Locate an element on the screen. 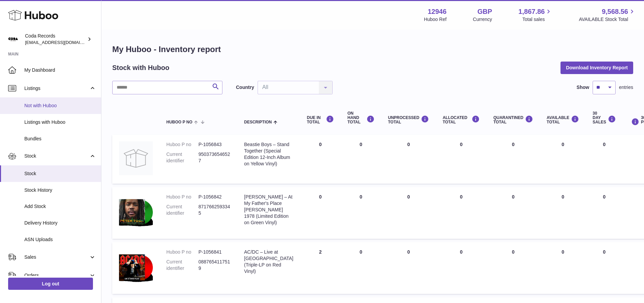 The image size is (644, 303). span: Orders is located at coordinates (57, 275).